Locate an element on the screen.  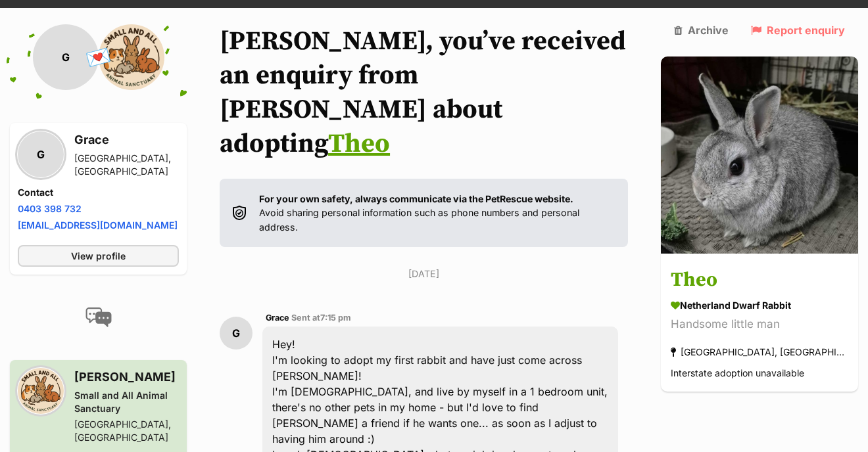
img: Theo is located at coordinates (760, 155).